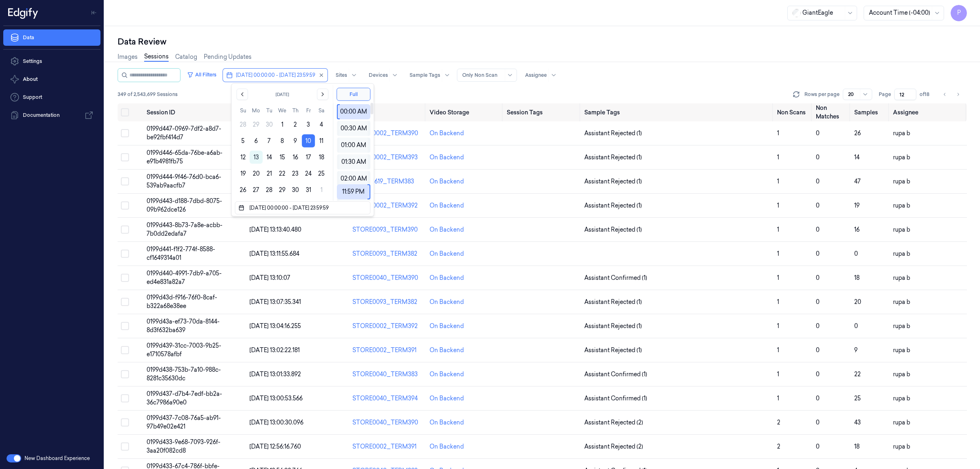 The width and height of the screenshot is (980, 469). What do you see at coordinates (321, 111) in the screenshot?
I see `th: Saturday` at bounding box center [321, 111].